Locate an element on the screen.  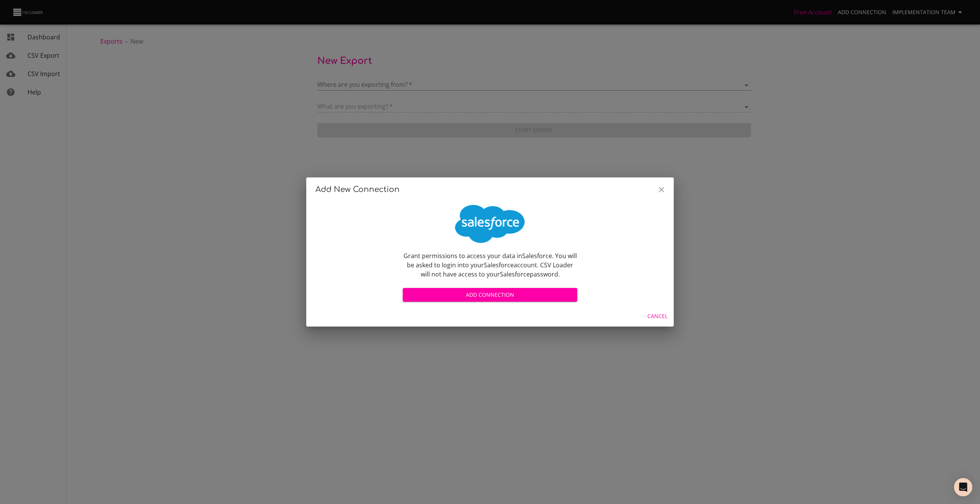
p: Grant permissions to access your data in Salesforce . You will be asked to login into your Salesf... is located at coordinates (490, 265).